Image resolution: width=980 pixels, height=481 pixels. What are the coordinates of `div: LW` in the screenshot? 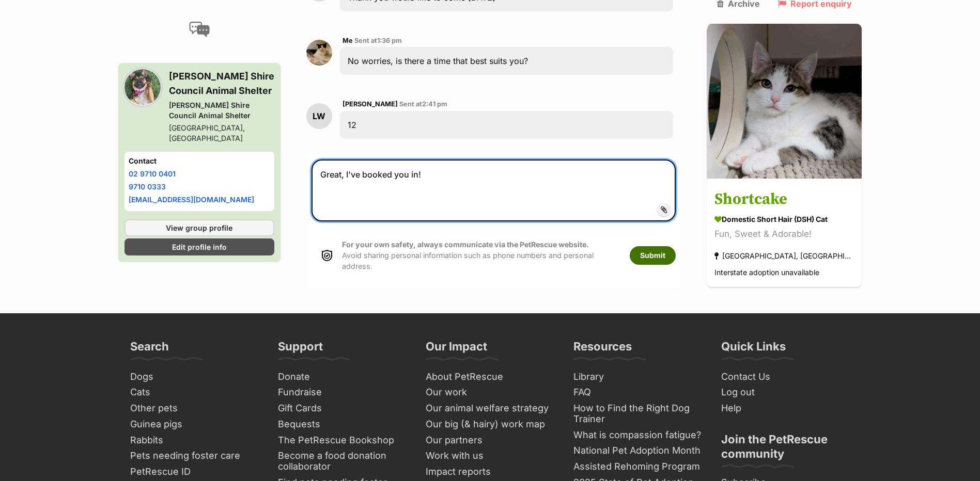 It's located at (319, 116).